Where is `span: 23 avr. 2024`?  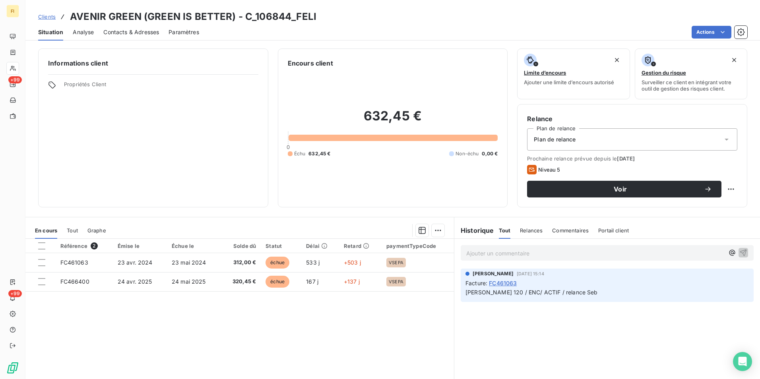 span: 23 avr. 2024 is located at coordinates (135, 262).